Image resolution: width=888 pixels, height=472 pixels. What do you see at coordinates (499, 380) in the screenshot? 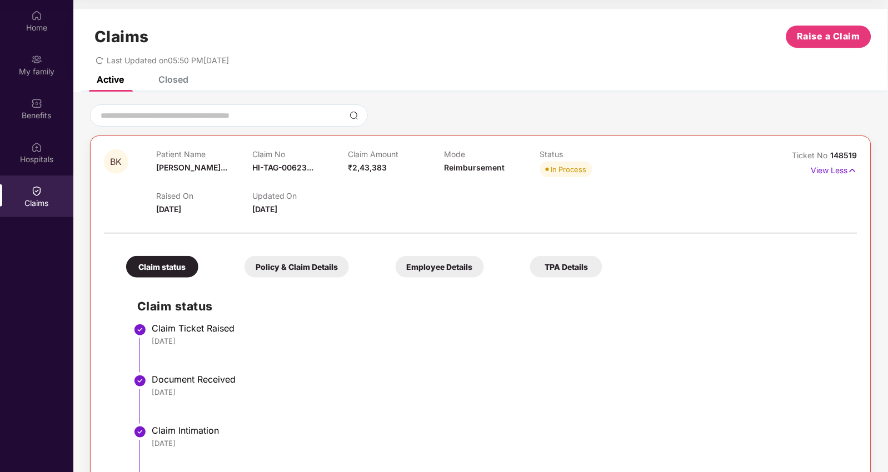
I see `div: Document Received` at bounding box center [499, 380].